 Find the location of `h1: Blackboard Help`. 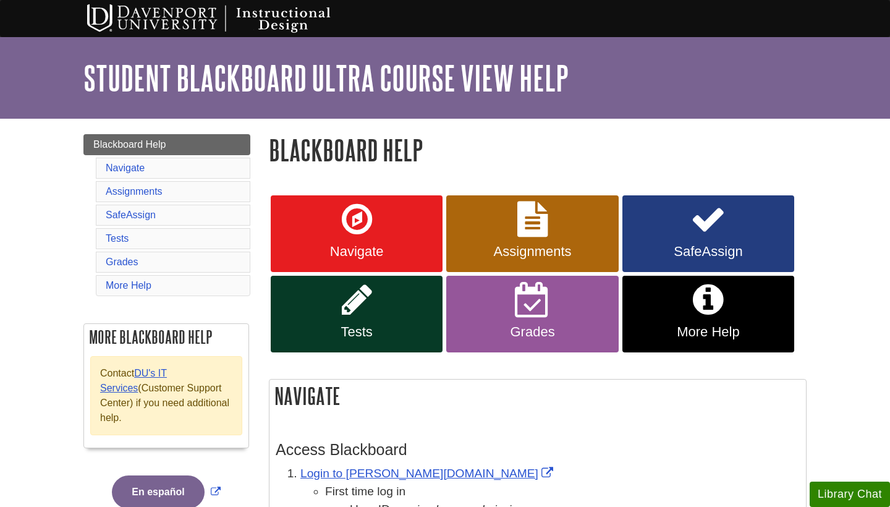

h1: Blackboard Help is located at coordinates (538, 150).